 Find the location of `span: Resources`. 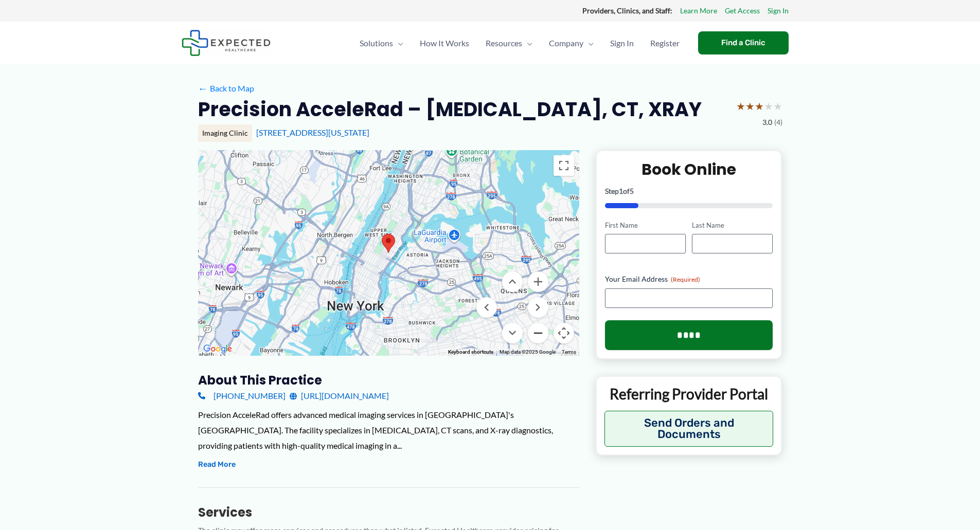

span: Resources is located at coordinates (504, 43).